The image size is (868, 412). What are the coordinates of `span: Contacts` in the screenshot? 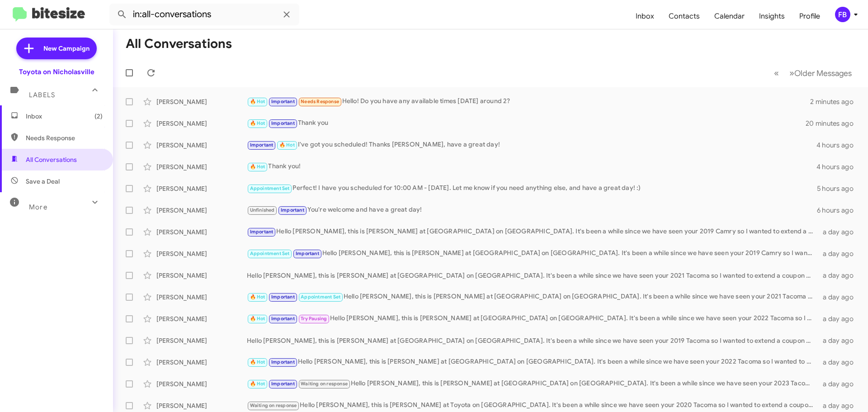 It's located at (684, 16).